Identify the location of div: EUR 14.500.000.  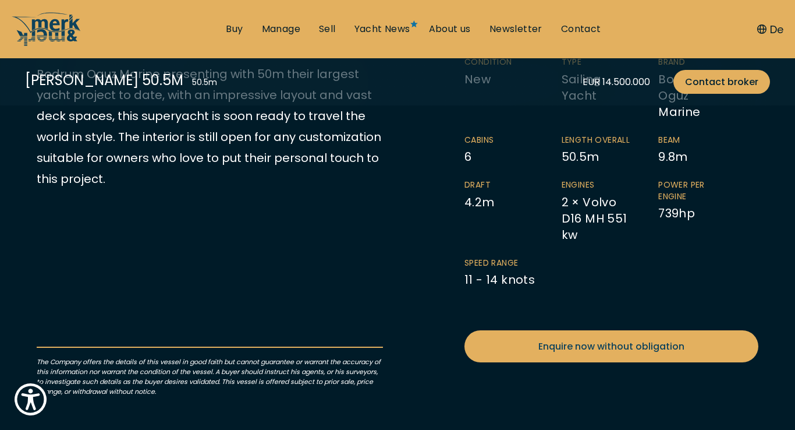
(617, 82).